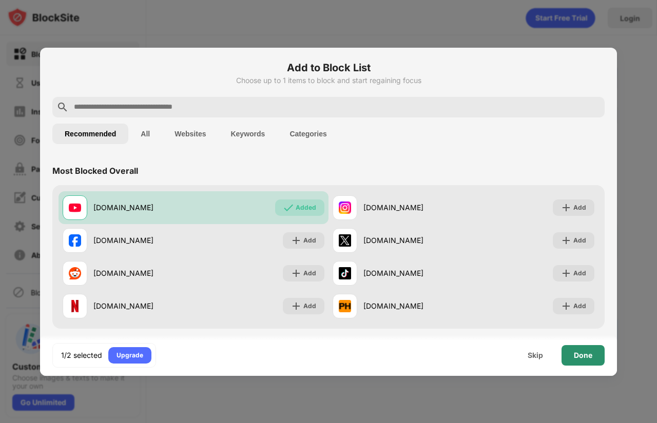 This screenshot has height=423, width=657. I want to click on div: Upgrade, so click(130, 356).